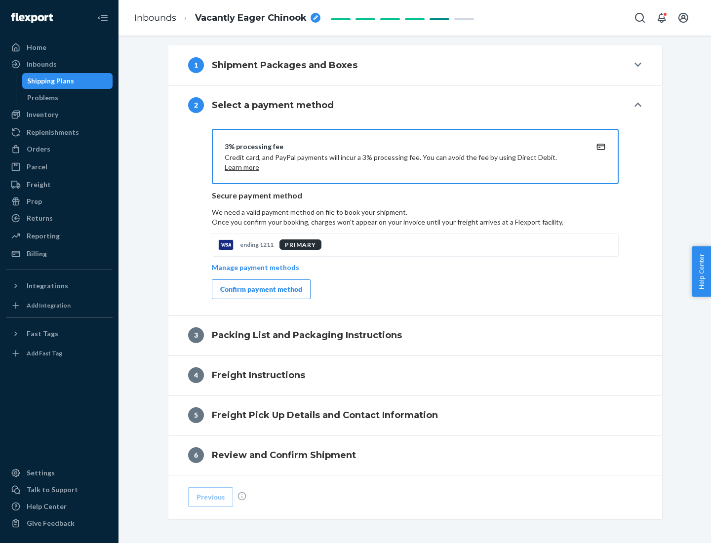  Describe the element at coordinates (41, 64) in the screenshot. I see `div: Inbounds` at that location.